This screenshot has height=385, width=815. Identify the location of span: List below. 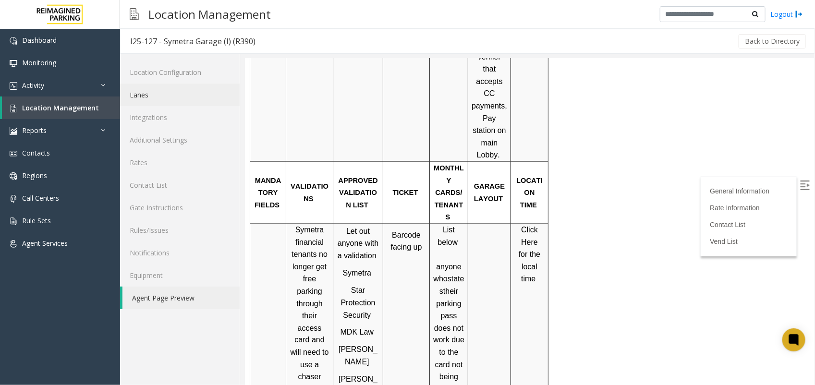
(203, 177).